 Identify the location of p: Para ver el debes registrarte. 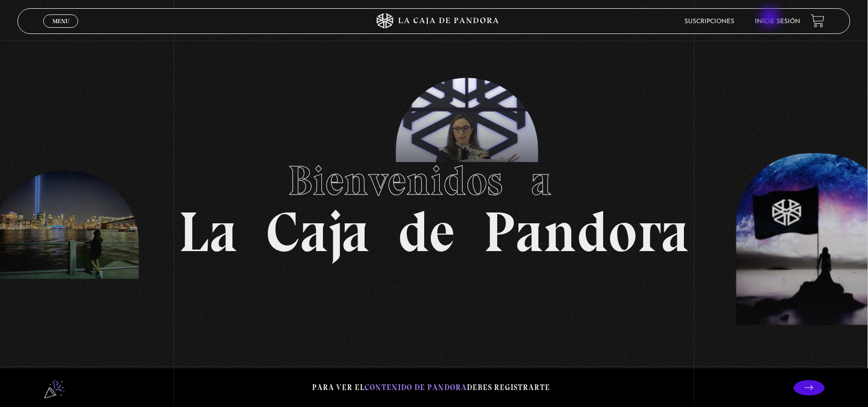
(431, 388).